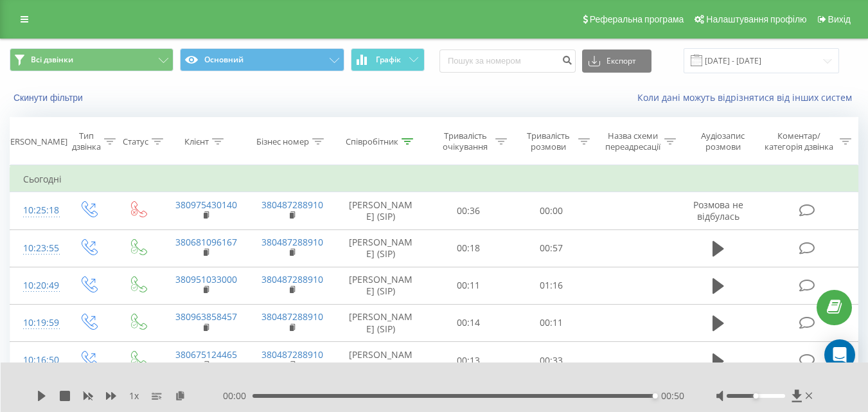  I want to click on div: Аудіозапис розмови, so click(723, 142).